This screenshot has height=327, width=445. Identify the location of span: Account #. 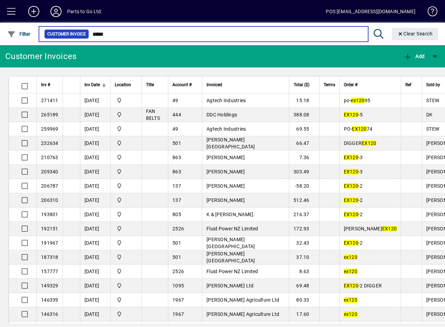
(182, 85).